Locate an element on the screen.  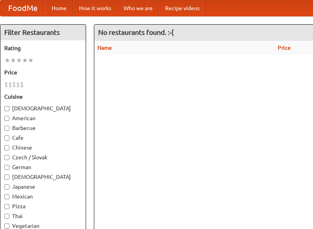
a: Who we are is located at coordinates (138, 8).